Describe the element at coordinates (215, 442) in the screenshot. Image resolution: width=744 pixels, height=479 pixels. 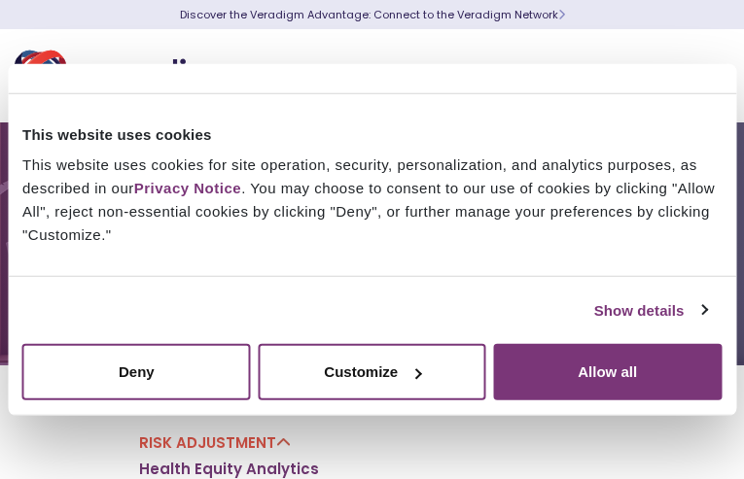
I see `a: Risk Adjustment` at that location.